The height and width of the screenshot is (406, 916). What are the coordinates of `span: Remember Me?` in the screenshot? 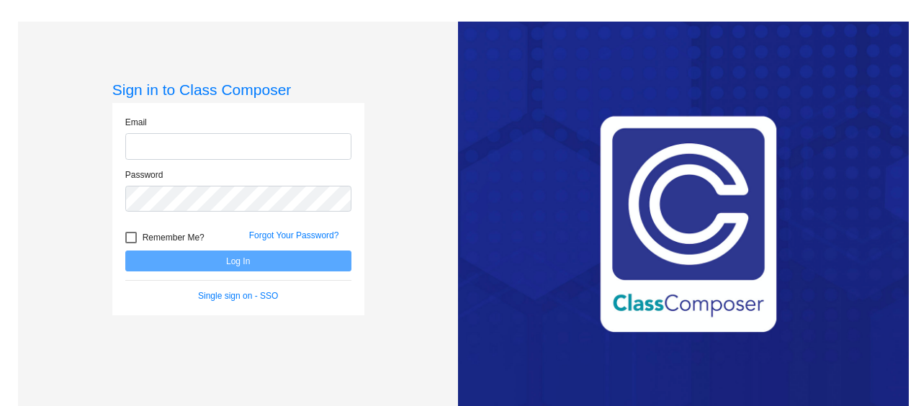 It's located at (174, 238).